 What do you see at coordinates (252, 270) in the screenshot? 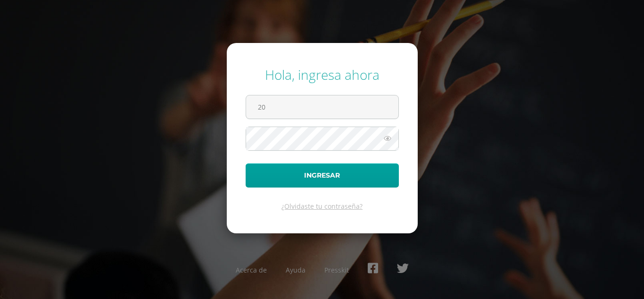
I see `a: Acerca de` at bounding box center [252, 270].